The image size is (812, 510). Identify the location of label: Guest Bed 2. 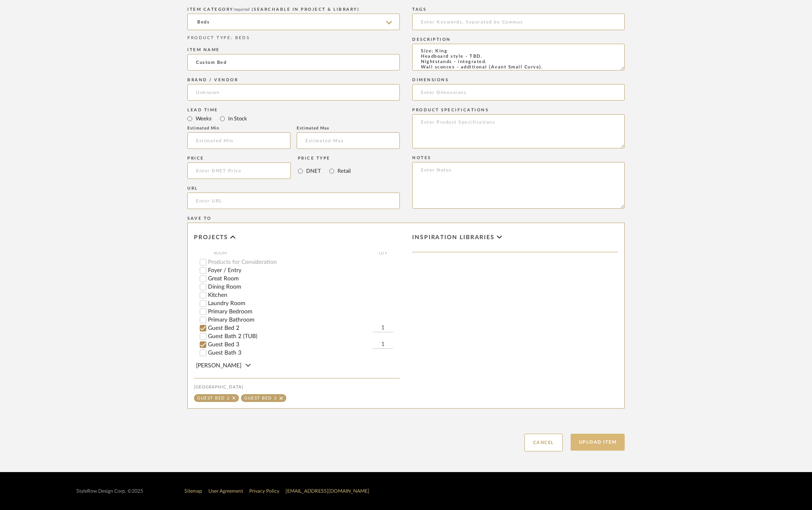
(290, 328).